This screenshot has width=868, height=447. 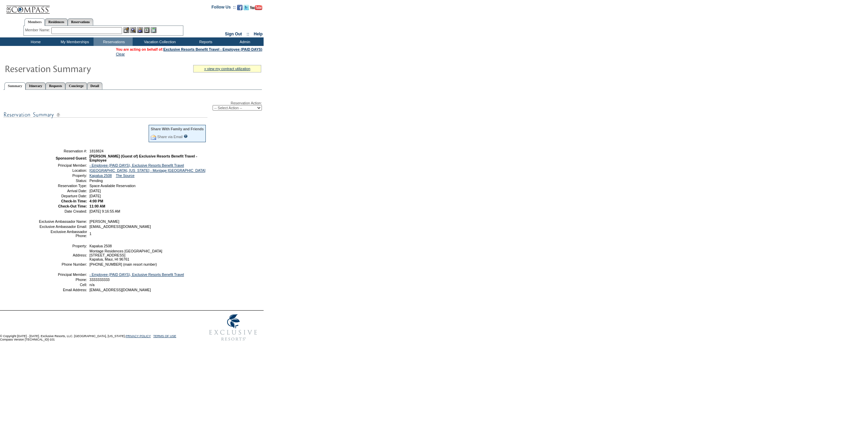 I want to click on span: Kapalua 2508, so click(x=101, y=246).